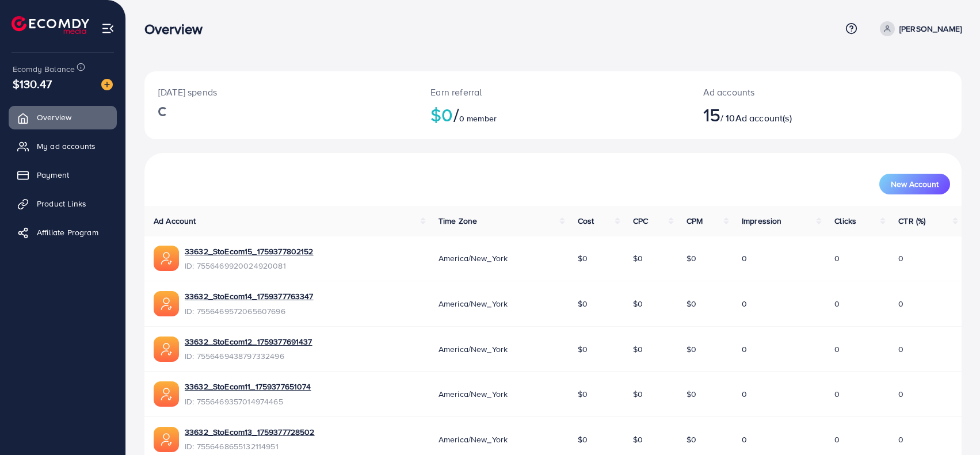 The width and height of the screenshot is (980, 455). I want to click on span: My ad accounts, so click(67, 146).